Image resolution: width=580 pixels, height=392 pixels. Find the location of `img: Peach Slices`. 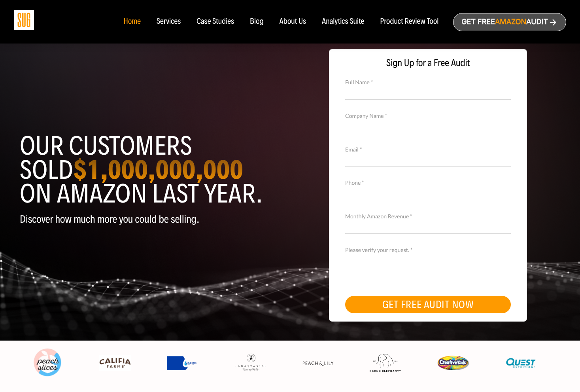

img: Peach Slices is located at coordinates (47, 362).